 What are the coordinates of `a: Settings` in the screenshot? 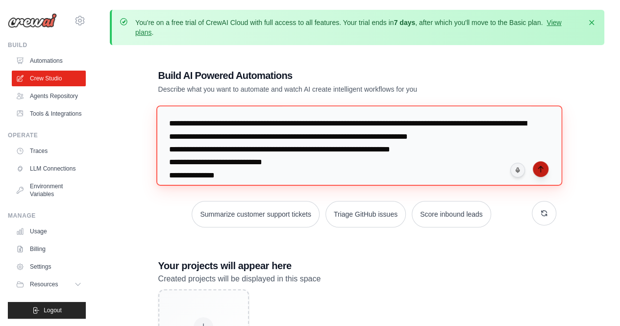 It's located at (49, 267).